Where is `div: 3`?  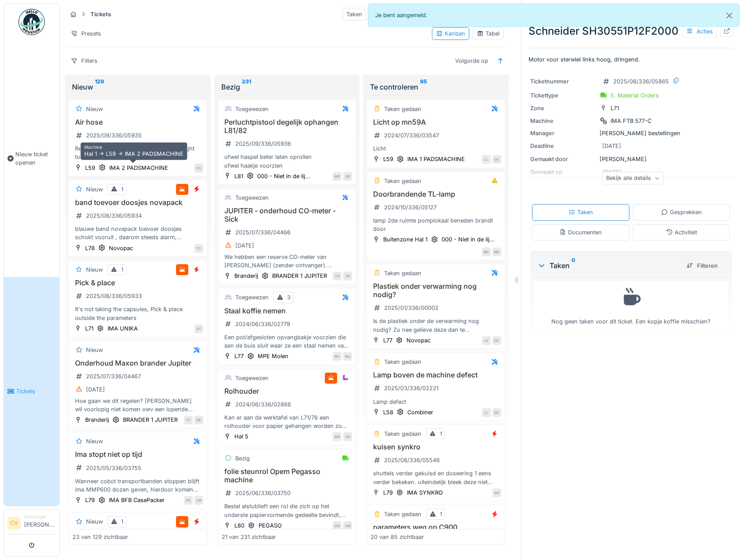
div: 3 is located at coordinates (289, 297).